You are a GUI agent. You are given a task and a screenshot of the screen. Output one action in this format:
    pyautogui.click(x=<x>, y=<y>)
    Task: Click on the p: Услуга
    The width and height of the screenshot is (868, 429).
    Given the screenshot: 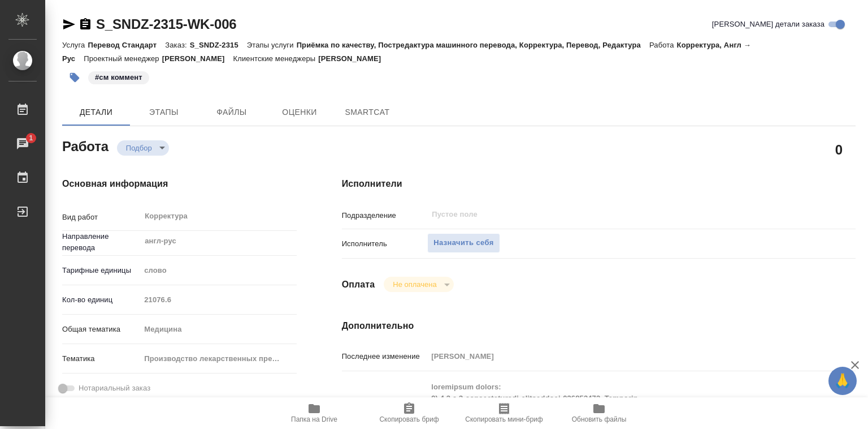 What is the action you would take?
    pyautogui.click(x=75, y=45)
    